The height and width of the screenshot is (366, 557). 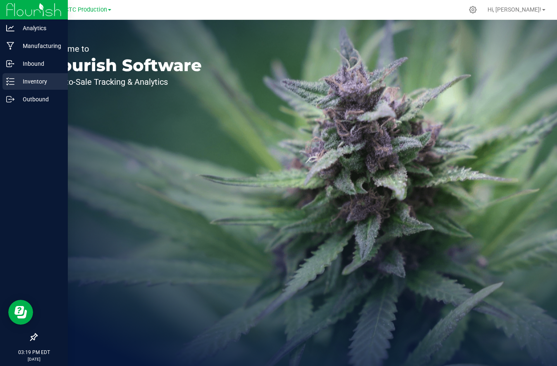 What do you see at coordinates (472, 10) in the screenshot?
I see `div: Manage settings` at bounding box center [472, 10].